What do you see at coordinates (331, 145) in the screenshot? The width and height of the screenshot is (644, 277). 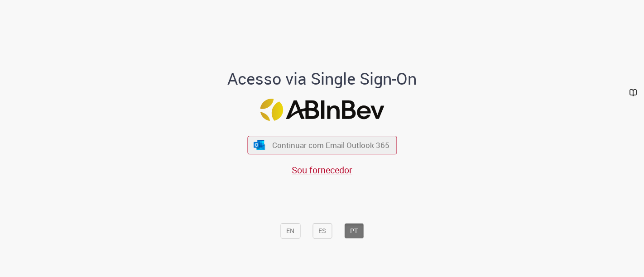 I see `span: Continuar com Email Outlook 365` at bounding box center [331, 145].